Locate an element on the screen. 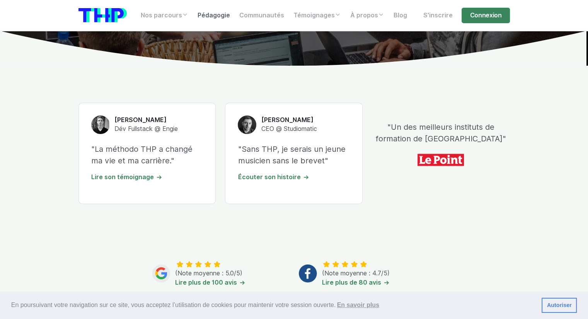 The height and width of the screenshot is (319, 588). img: icon is located at coordinates (440, 160).